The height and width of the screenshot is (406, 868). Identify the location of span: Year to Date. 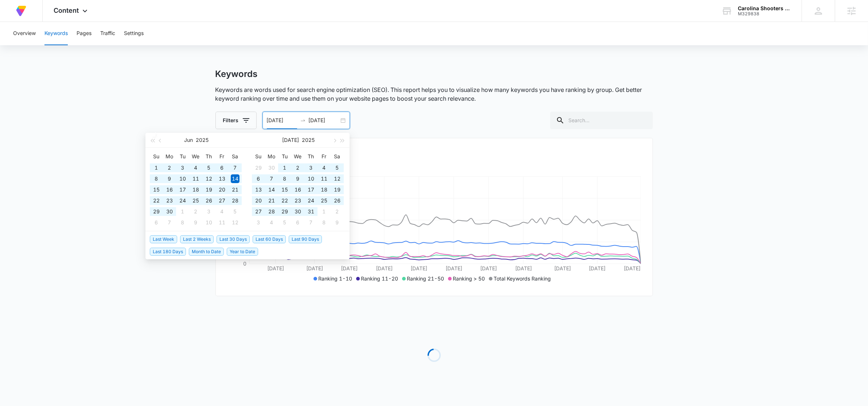
(242, 252).